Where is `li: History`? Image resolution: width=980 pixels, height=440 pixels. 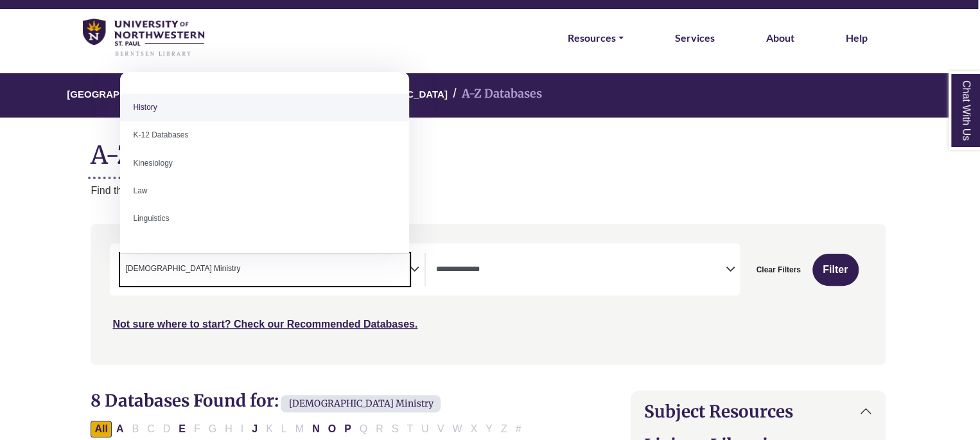 li: History is located at coordinates (265, 107).